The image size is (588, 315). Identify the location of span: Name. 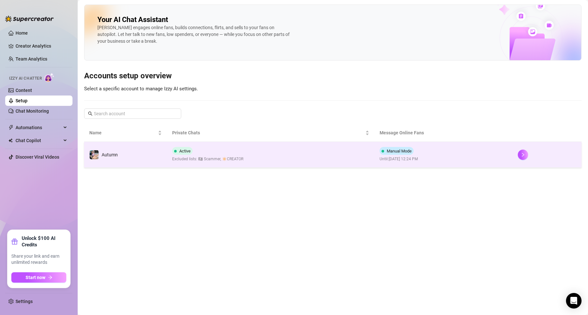
(123, 133).